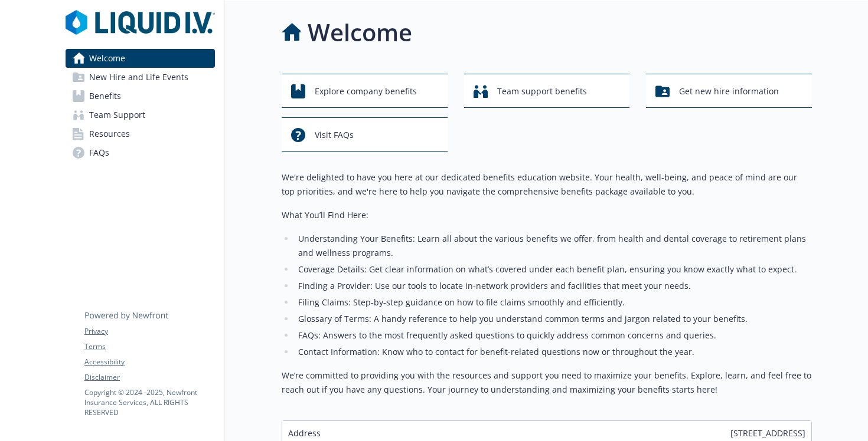 The width and height of the screenshot is (868, 441). Describe the element at coordinates (728, 91) in the screenshot. I see `button: Get new hire information` at that location.